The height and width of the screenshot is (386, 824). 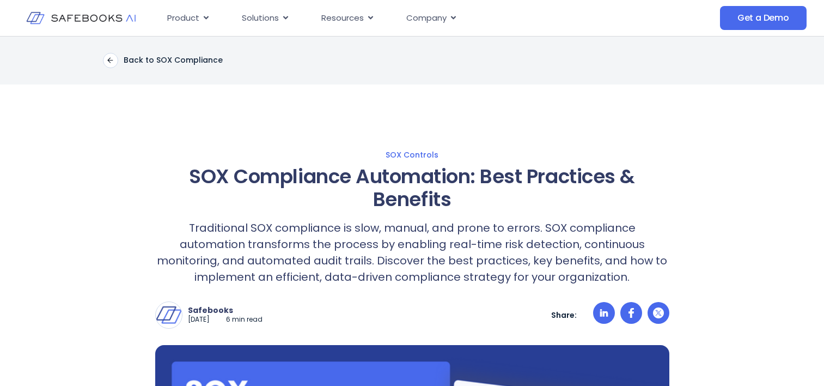 I want to click on div: Menu Toggle, so click(x=393, y=18).